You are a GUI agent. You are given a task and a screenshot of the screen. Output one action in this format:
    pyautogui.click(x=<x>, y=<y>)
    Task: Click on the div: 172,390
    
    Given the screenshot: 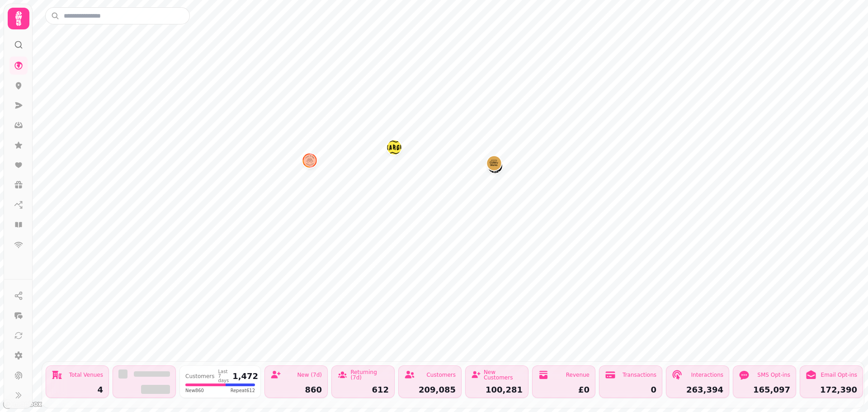 What is the action you would take?
    pyautogui.click(x=831, y=390)
    